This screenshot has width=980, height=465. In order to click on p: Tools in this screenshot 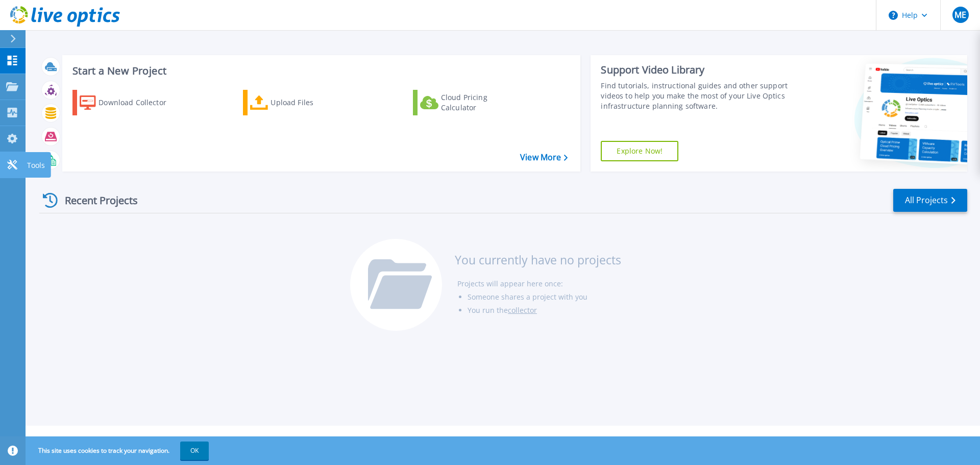, I will do `click(36, 165)`.